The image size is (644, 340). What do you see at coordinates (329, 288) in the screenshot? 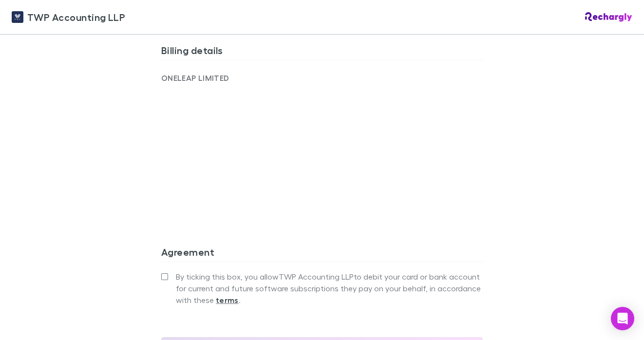
I see `span: By ticking this box, you allow TWP Accounting LLP to debit your card or bank account for current ...` at bounding box center [329, 288].